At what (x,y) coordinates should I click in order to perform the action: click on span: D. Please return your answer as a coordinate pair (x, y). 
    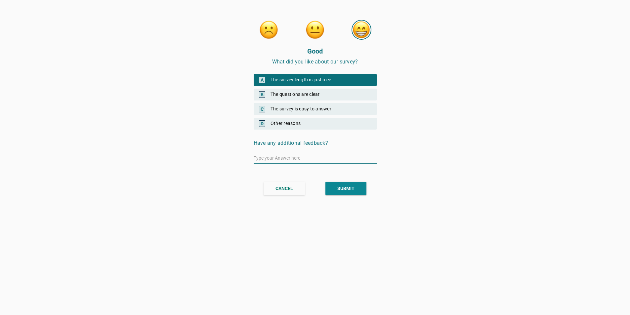
    Looking at the image, I should click on (262, 124).